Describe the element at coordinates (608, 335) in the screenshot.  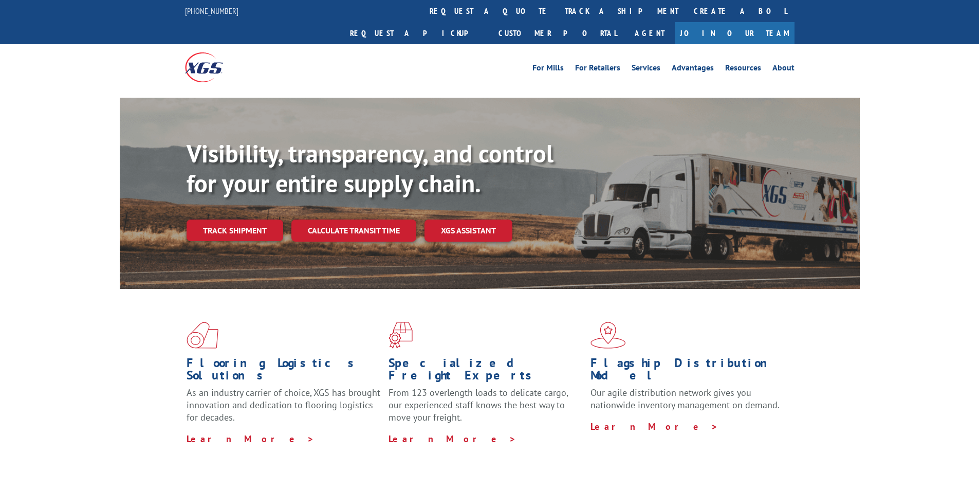
I see `img: xgs-icon-flagship-distribution-model-red` at that location.